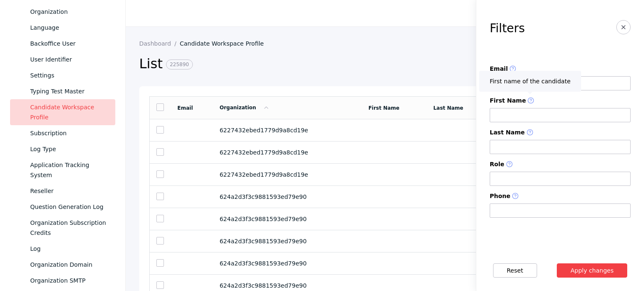 This screenshot has height=291, width=644. I want to click on button: Reset, so click(515, 271).